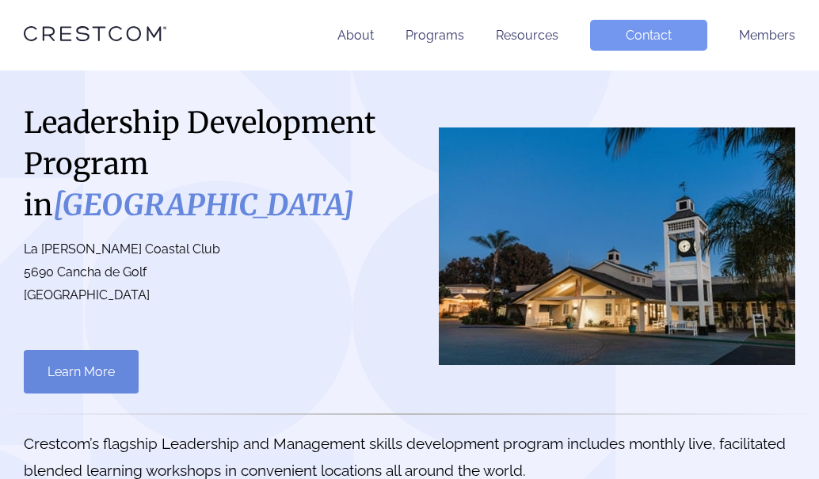 This screenshot has height=479, width=819. I want to click on a: Programs, so click(435, 35).